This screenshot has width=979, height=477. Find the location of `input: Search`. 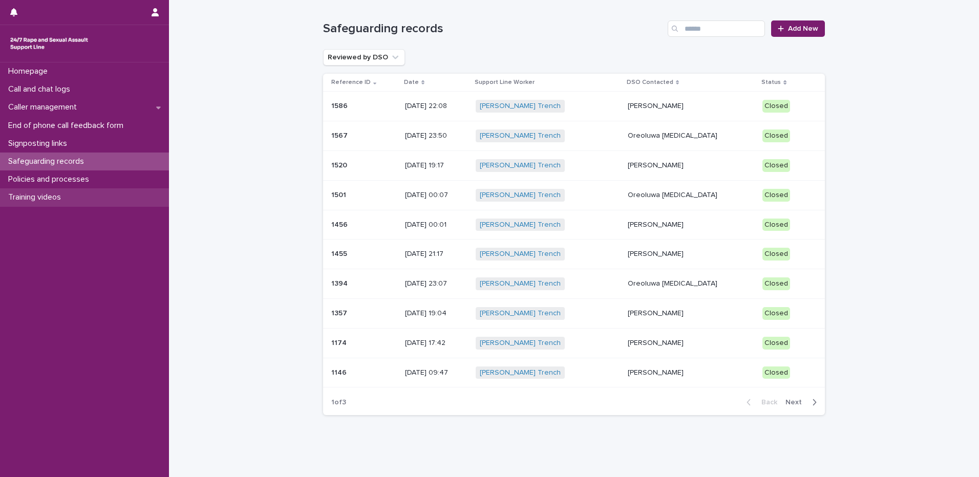

input: Search is located at coordinates (717, 29).